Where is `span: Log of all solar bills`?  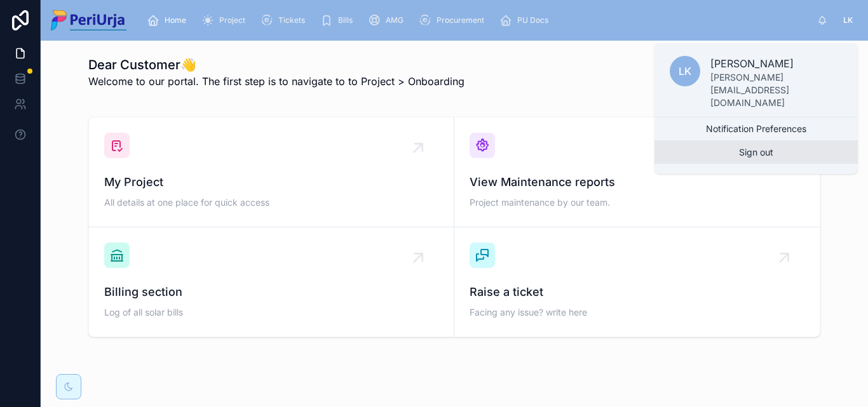
span: Log of all solar bills is located at coordinates (271, 312).